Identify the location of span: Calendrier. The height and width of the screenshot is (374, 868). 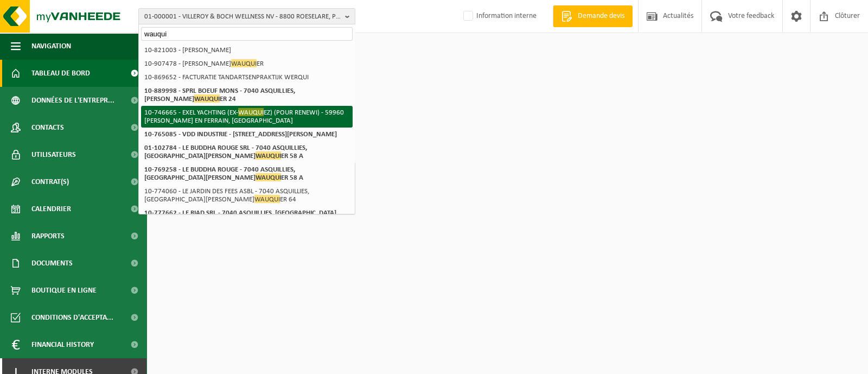
(51, 209).